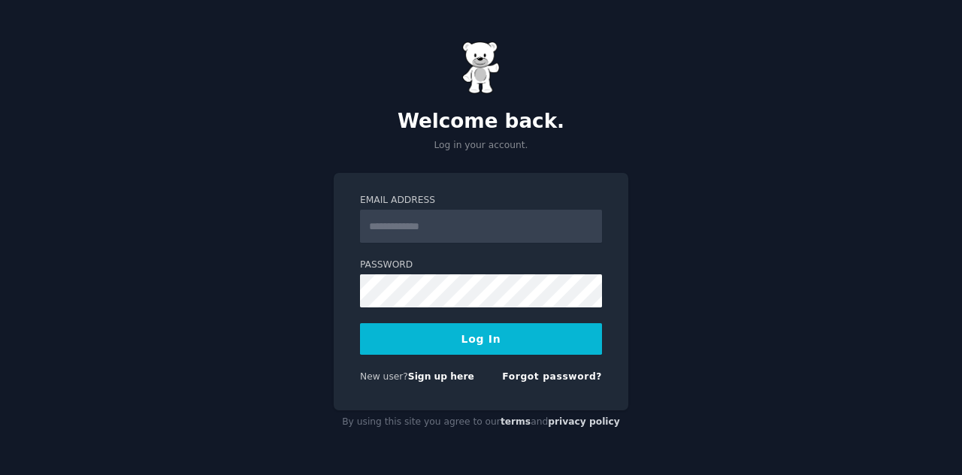 The height and width of the screenshot is (475, 962). I want to click on label: Email Address, so click(481, 201).